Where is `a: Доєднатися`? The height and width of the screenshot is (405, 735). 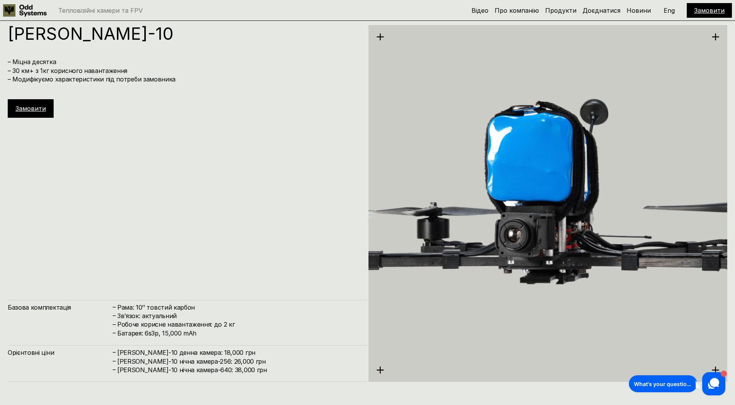 a: Доєднатися is located at coordinates (602, 10).